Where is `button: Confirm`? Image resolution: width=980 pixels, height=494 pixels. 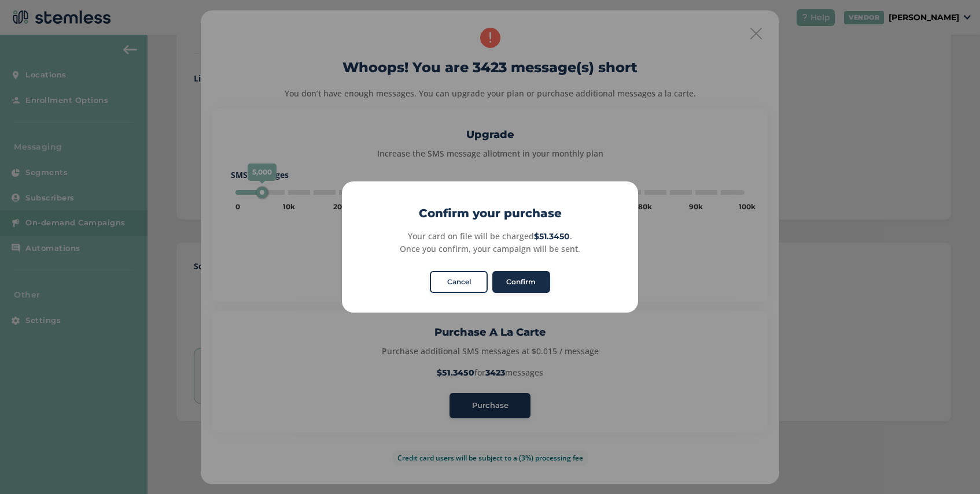 button: Confirm is located at coordinates (521, 282).